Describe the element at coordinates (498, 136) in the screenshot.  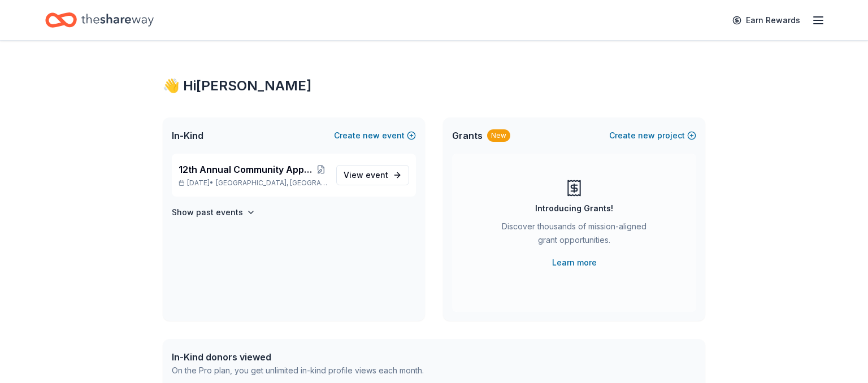
I see `div: New` at that location.